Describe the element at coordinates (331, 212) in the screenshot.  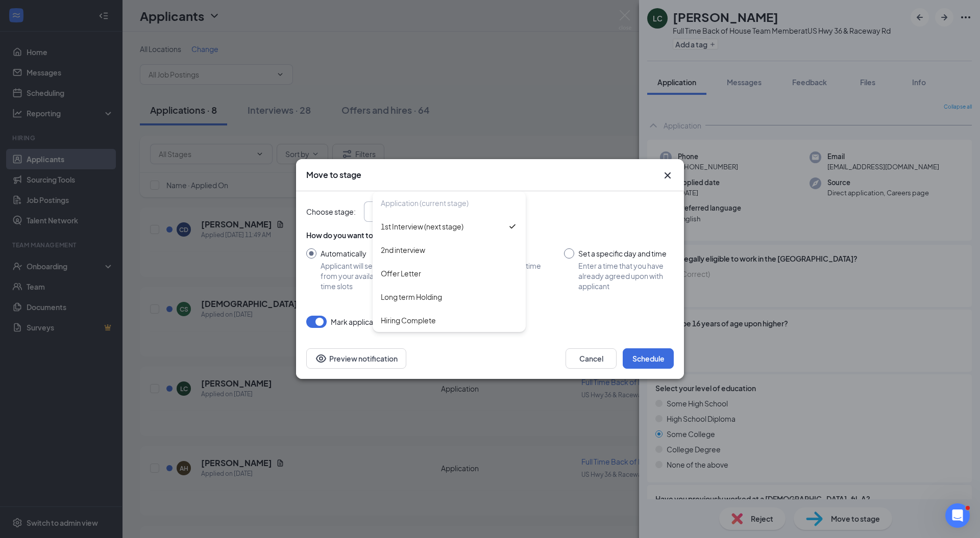
I see `span: Choose stage :` at that location.